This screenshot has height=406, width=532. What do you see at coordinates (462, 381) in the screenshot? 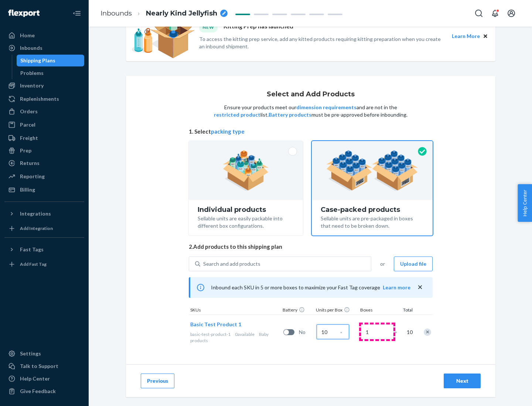
I see `button: Next` at bounding box center [462, 381].